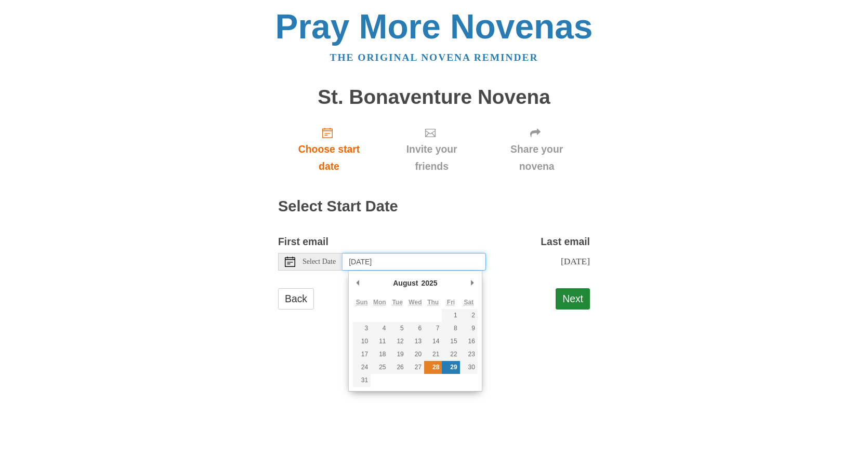 This screenshot has height=470, width=868. I want to click on button: Next Month, so click(473, 283).